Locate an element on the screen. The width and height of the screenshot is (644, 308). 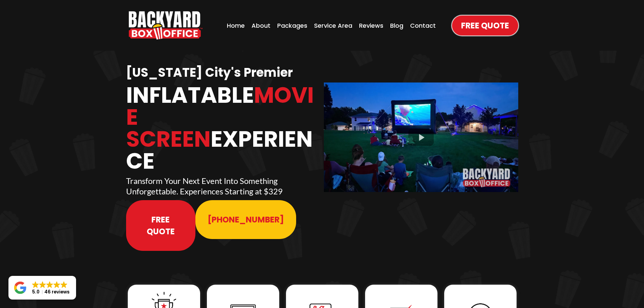
a: https://www.backyardboxoffice.com is located at coordinates (166, 25).